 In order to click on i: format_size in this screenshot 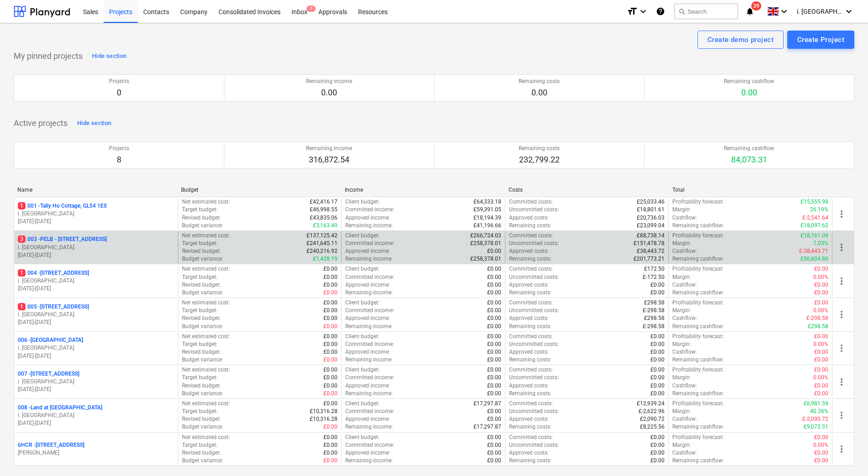, I will do `click(632, 12)`.